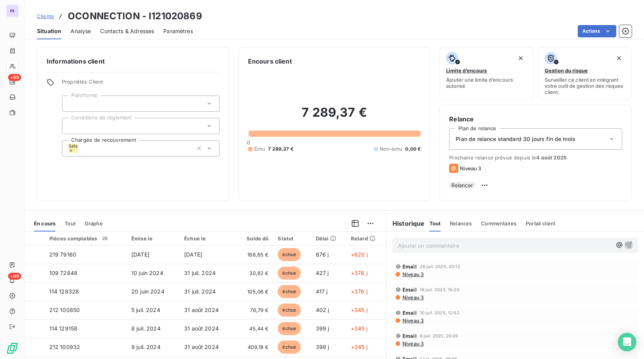  Describe the element at coordinates (12, 82) in the screenshot. I see `a: +99` at that location.